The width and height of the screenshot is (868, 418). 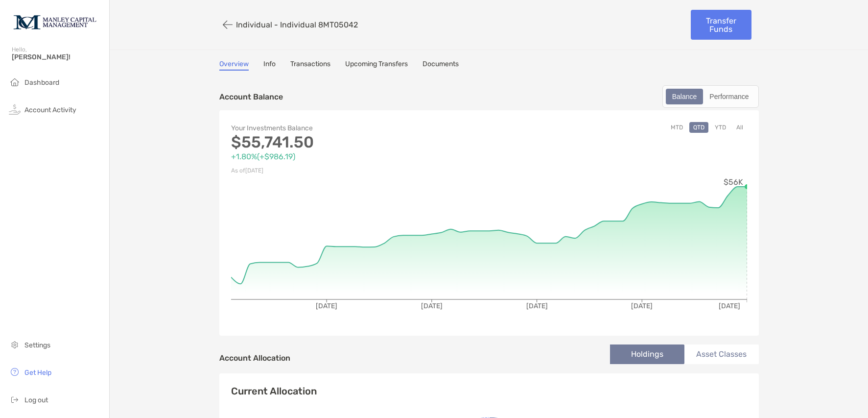 I want to click on p: $55,741.50, so click(x=360, y=142).